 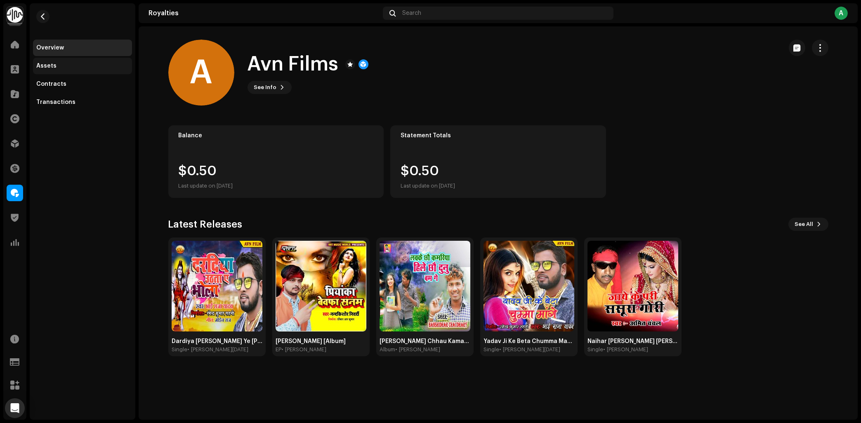 I want to click on re-m-nav-item: Overview, so click(x=82, y=48).